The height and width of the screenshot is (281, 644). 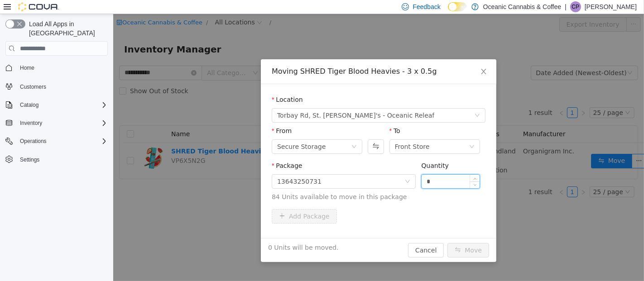 I want to click on a: Customers, so click(x=33, y=87).